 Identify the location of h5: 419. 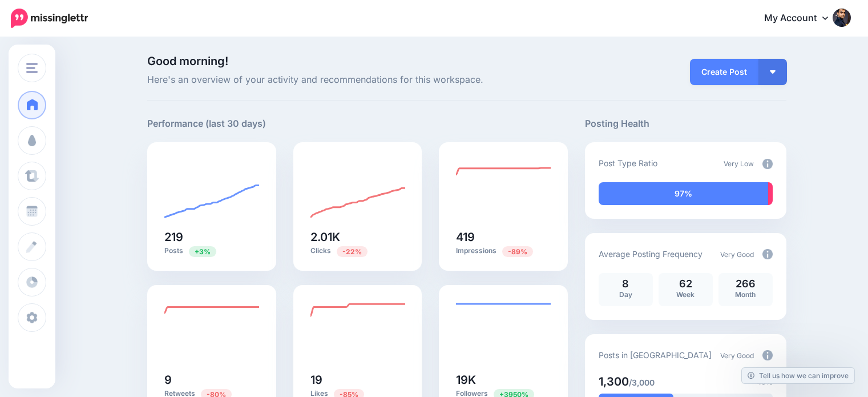
(503, 237).